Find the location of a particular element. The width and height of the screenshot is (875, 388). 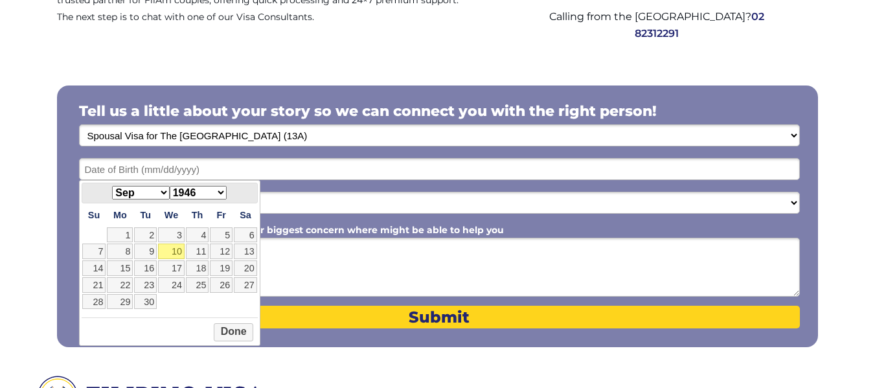

a: 23 is located at coordinates (145, 285).